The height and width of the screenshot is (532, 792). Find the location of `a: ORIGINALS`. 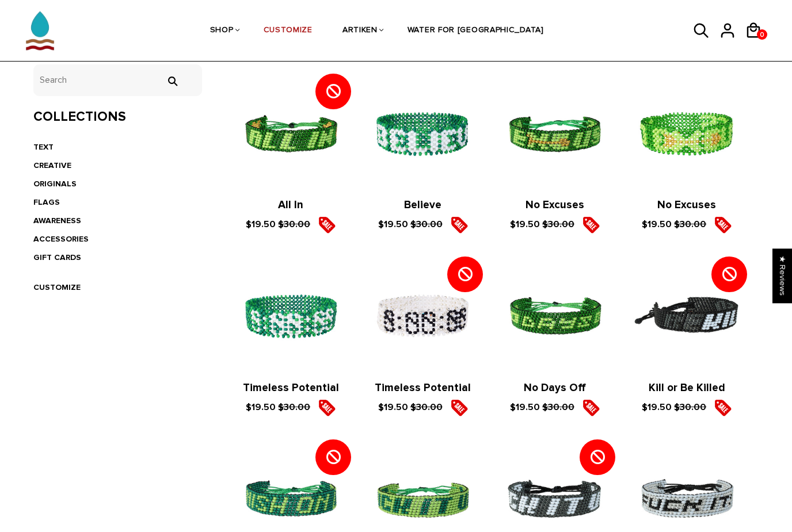

a: ORIGINALS is located at coordinates (55, 183).